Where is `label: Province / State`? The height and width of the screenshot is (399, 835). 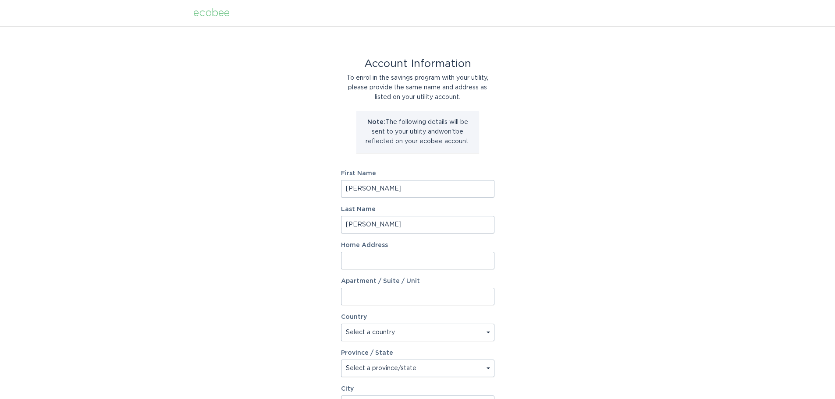
label: Province / State is located at coordinates (367, 353).